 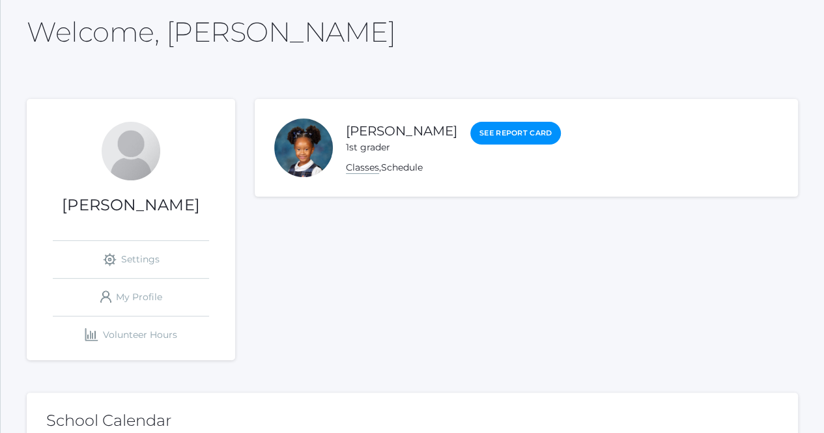 I want to click on a: Settings, so click(x=131, y=259).